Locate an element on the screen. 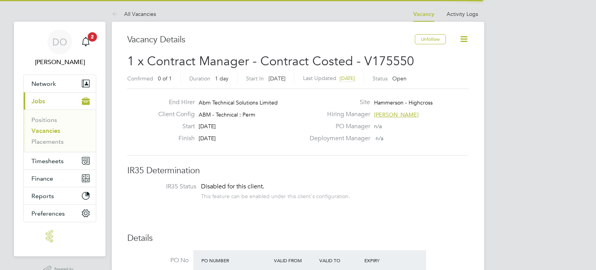 This screenshot has width=596, height=270. a: 2 is located at coordinates (86, 42).